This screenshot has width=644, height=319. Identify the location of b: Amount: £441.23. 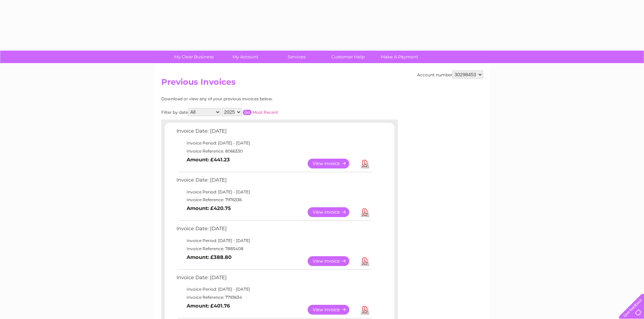
(208, 160).